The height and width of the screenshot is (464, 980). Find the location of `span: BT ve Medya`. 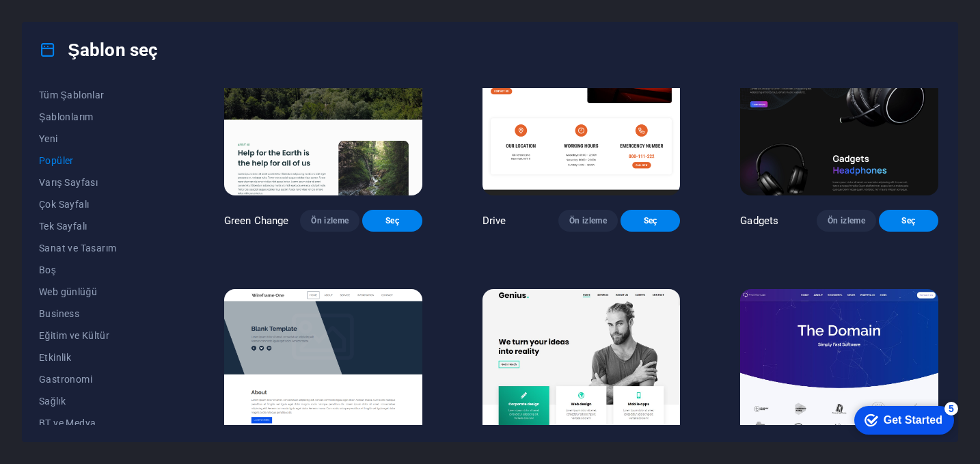

span: BT ve Medya is located at coordinates (101, 423).